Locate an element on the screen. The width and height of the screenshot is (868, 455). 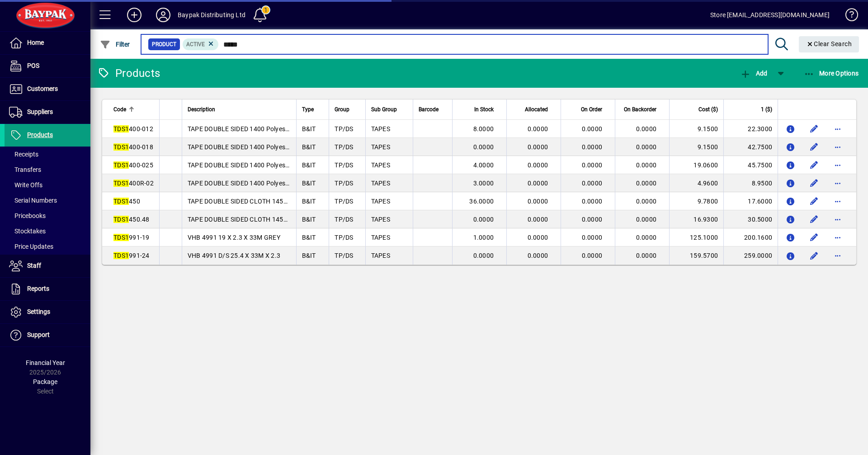
button: Profile is located at coordinates (163, 15).